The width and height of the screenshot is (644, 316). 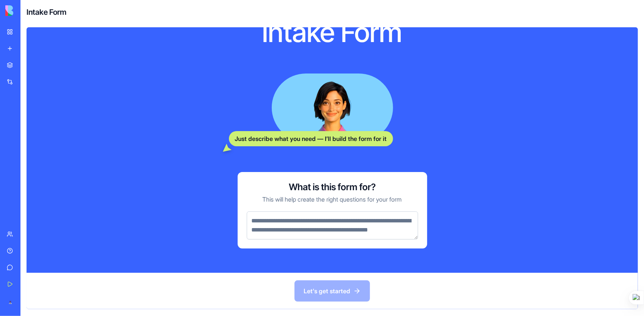 I want to click on p: This will help create the right questions for your form, so click(x=333, y=199).